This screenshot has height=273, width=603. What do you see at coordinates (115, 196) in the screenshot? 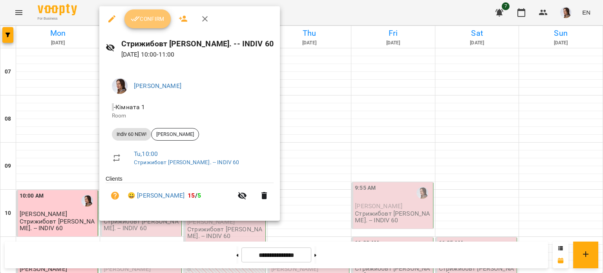
I see `button: Unpaid. Bill the attendance?` at bounding box center [115, 196].